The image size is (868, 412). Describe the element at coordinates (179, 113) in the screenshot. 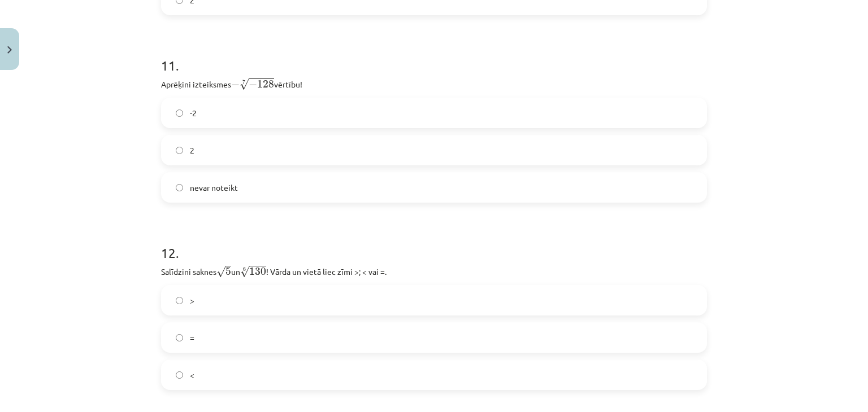

I see `input: -2` at that location.